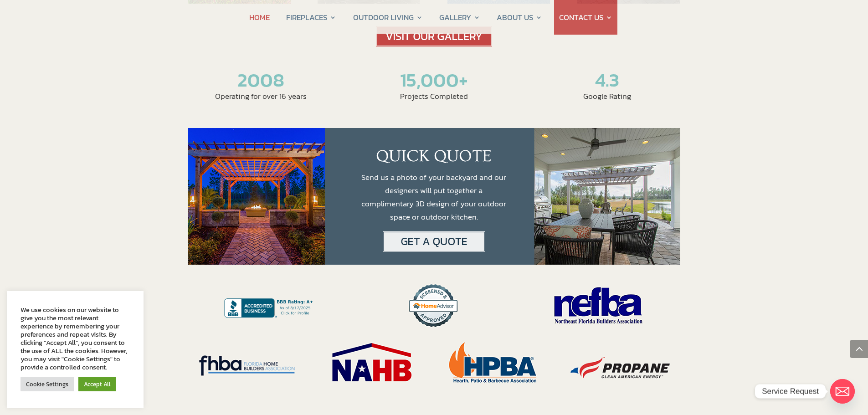  I want to click on img: badges_Propane, so click(618, 366).